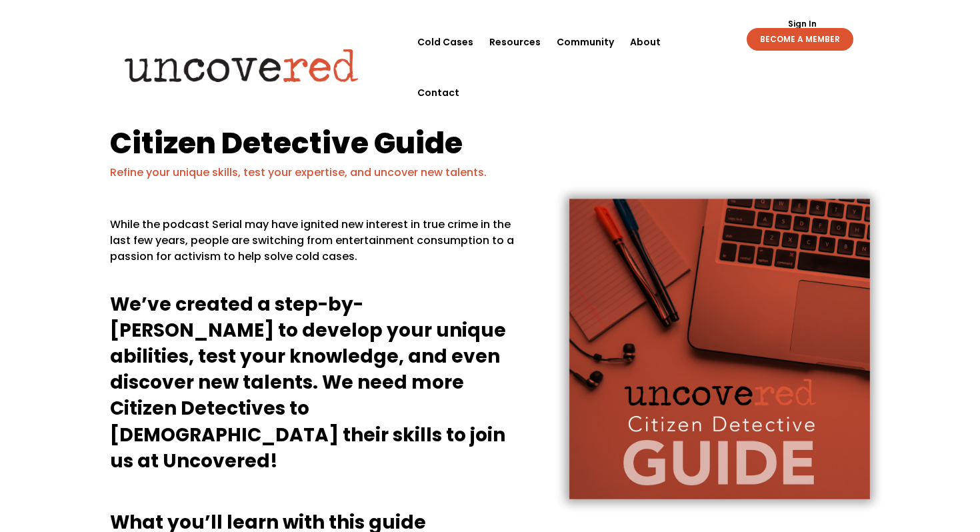 The image size is (980, 532). What do you see at coordinates (801, 24) in the screenshot?
I see `a: Sign In` at bounding box center [801, 24].